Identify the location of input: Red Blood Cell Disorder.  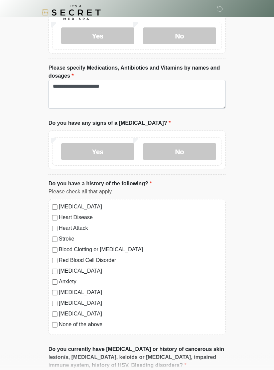
(55, 261).